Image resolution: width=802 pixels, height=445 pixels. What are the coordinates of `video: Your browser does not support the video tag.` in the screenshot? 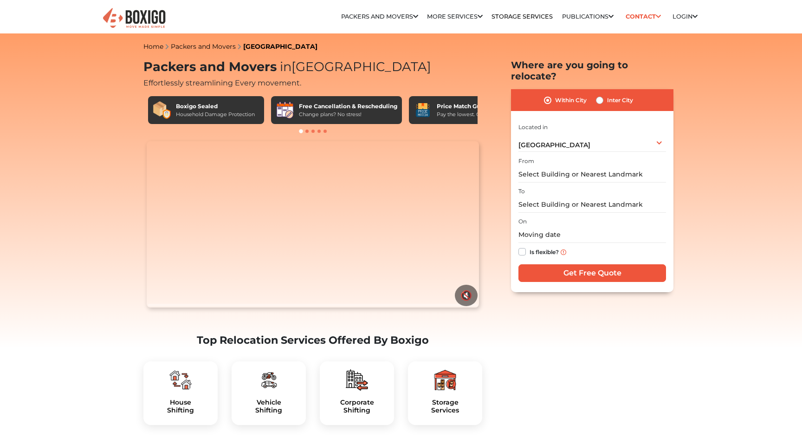 It's located at (312, 224).